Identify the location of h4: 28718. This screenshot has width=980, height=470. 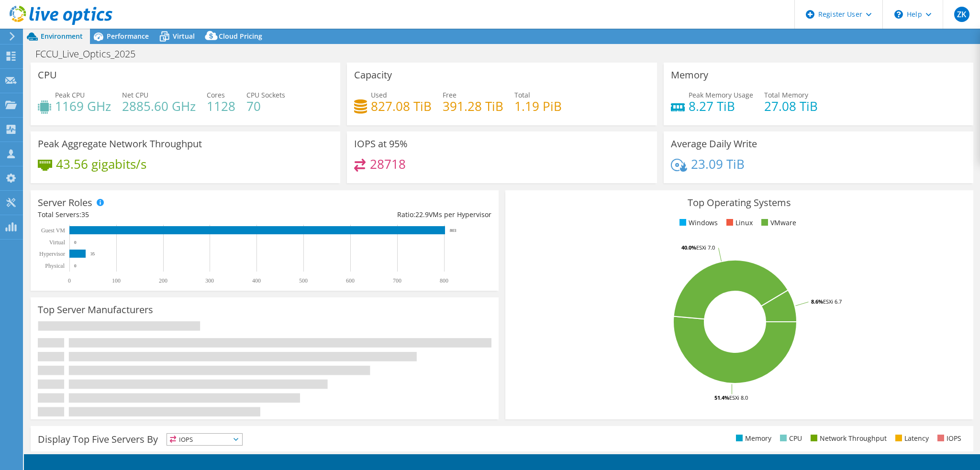
(388, 164).